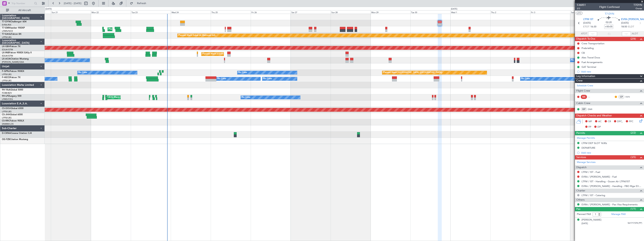 The image size is (644, 241). What do you see at coordinates (22, 3) in the screenshot?
I see `input: Trip Number` at bounding box center [22, 3].